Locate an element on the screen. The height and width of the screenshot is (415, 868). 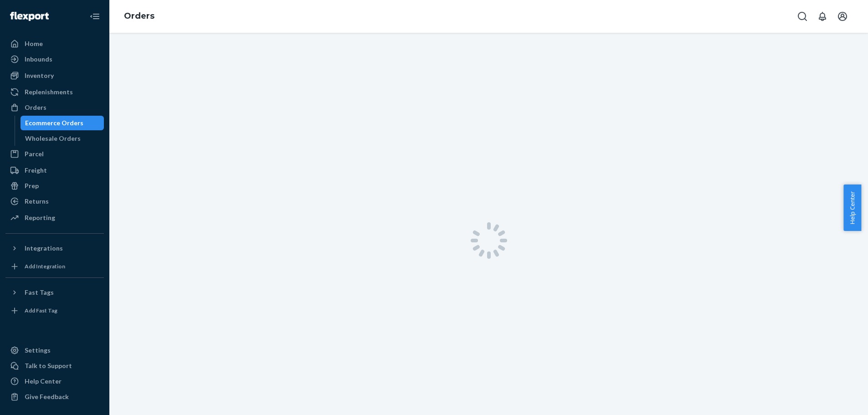
button: Open Search Box is located at coordinates (802, 17).